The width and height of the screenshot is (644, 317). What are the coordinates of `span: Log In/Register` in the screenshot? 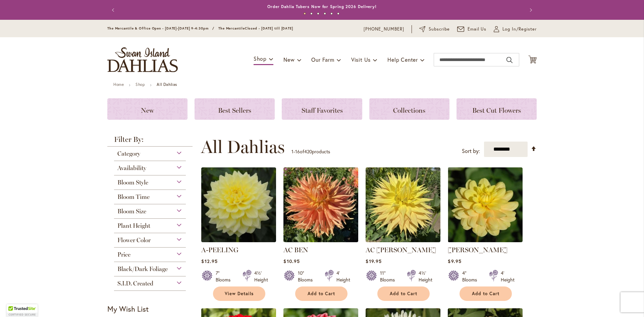 It's located at (520, 29).